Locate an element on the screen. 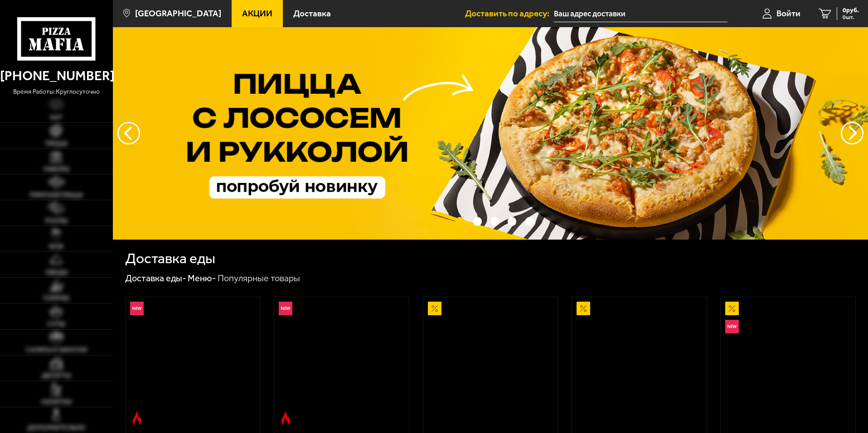 This screenshot has width=868, height=433. a: Меню- is located at coordinates (201, 278).